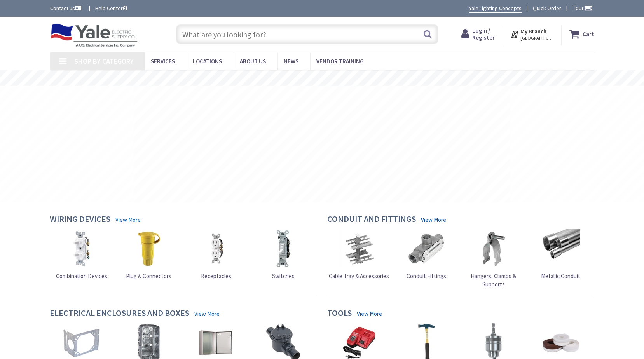 The height and width of the screenshot is (359, 644). I want to click on span: Receptacles, so click(216, 275).